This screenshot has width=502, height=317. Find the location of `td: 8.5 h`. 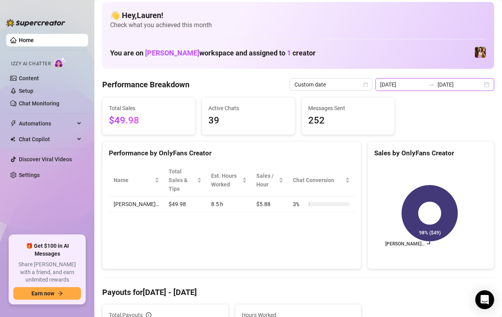

td: 8.5 h is located at coordinates (229, 204).